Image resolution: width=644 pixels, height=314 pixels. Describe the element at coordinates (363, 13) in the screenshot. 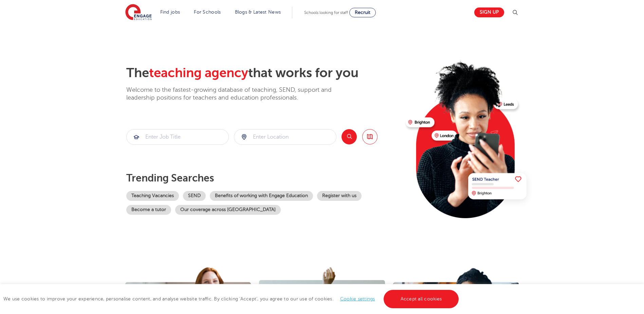

I see `a: Recruit` at that location.